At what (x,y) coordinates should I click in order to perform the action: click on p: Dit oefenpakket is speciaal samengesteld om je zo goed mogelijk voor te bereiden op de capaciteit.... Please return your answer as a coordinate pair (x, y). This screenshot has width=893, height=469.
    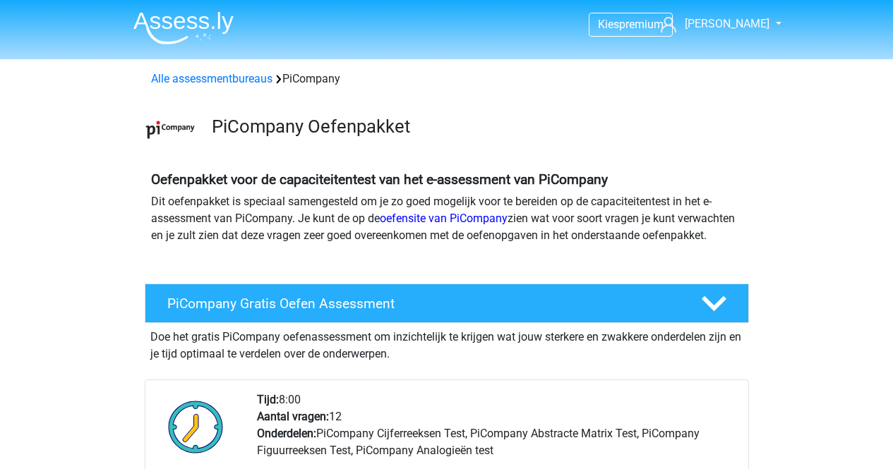
    Looking at the image, I should click on (447, 219).